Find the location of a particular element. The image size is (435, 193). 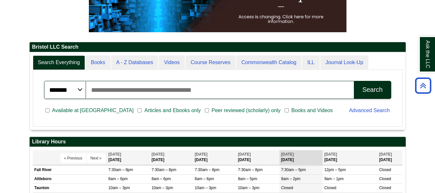

button: Search is located at coordinates (372, 90).